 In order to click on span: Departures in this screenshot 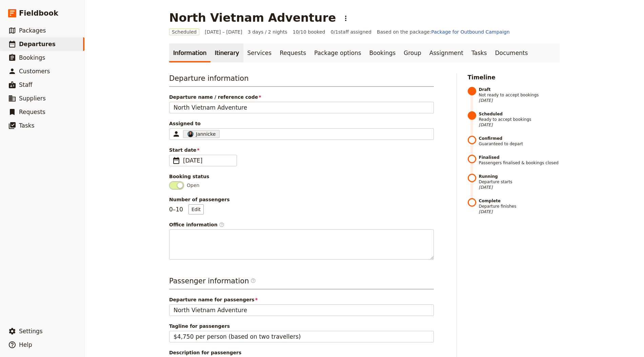, I will do `click(37, 44)`.